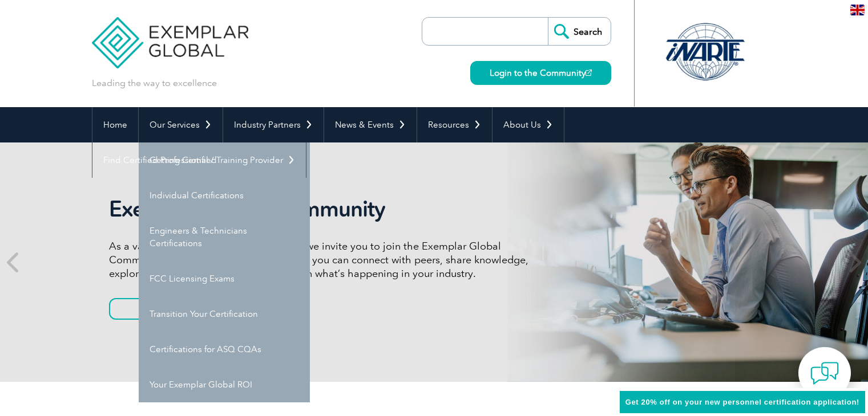  What do you see at coordinates (225, 349) in the screenshot?
I see `a: Certifications for ASQ CQAs` at bounding box center [225, 349].